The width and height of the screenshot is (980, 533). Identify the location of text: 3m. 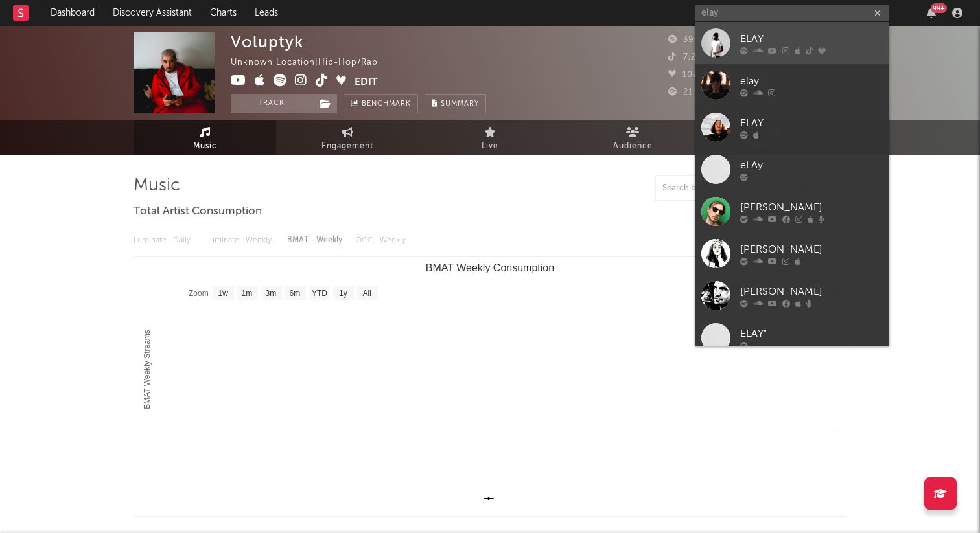
(271, 294).